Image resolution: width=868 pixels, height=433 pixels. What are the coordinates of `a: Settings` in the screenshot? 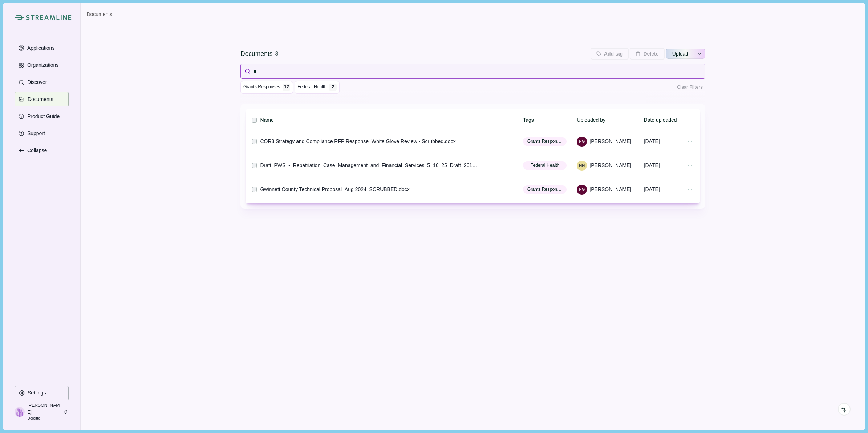 It's located at (41, 394).